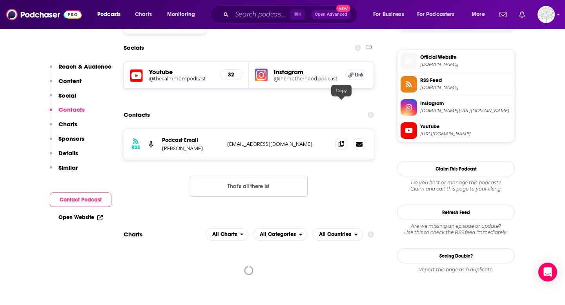 Image resolution: width=565 pixels, height=305 pixels. Describe the element at coordinates (249, 186) in the screenshot. I see `button: Nothing here.` at that location.